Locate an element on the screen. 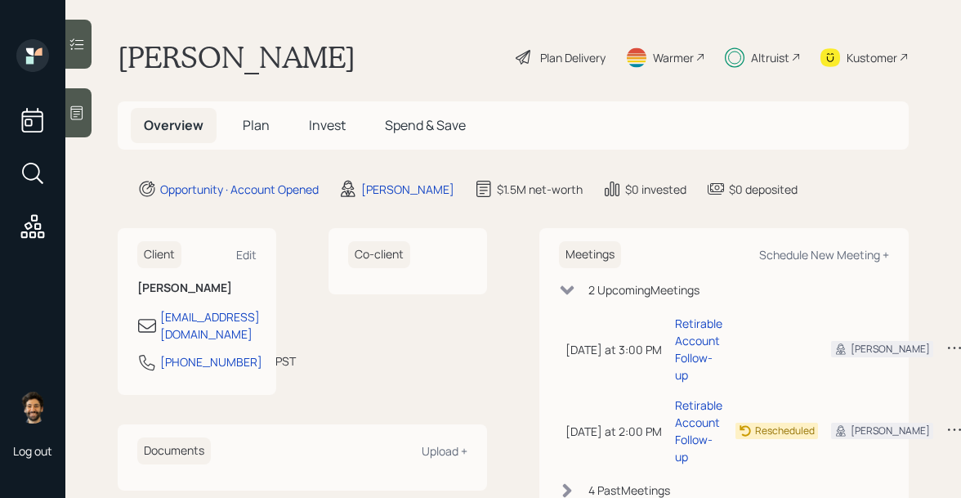 The image size is (961, 498). h6: Meetings is located at coordinates (590, 254).